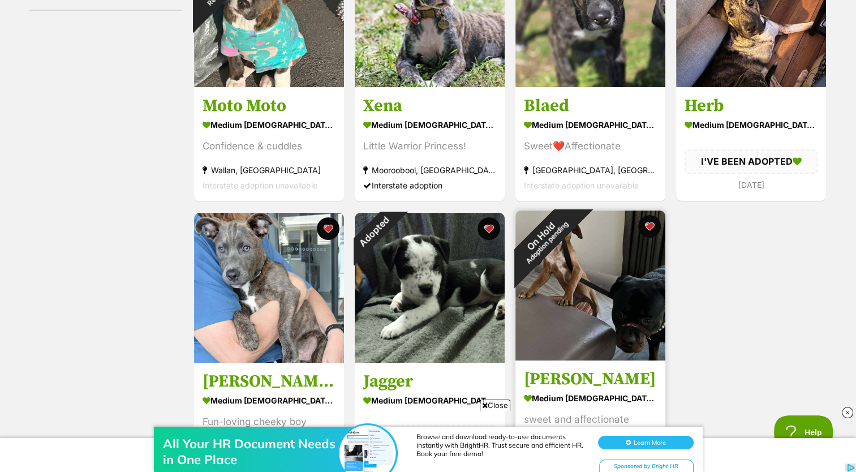  What do you see at coordinates (373, 231) in the screenshot?
I see `div: Adopted` at bounding box center [373, 231].